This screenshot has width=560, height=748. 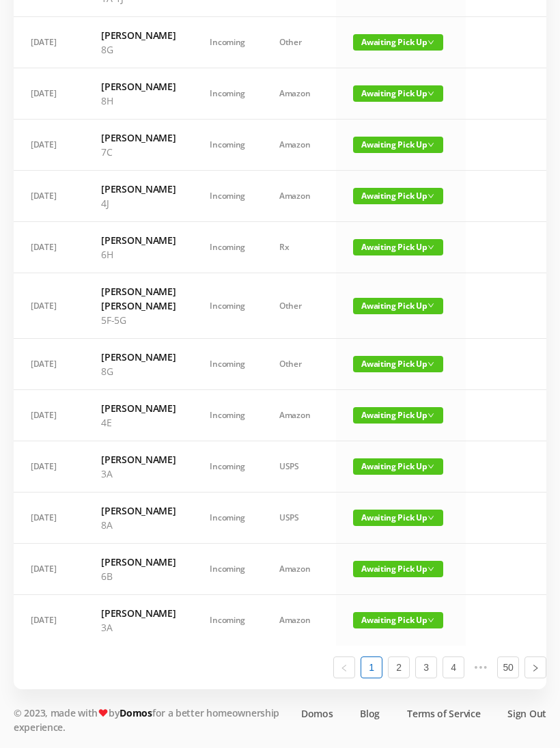 I want to click on td: Rx, so click(x=300, y=248).